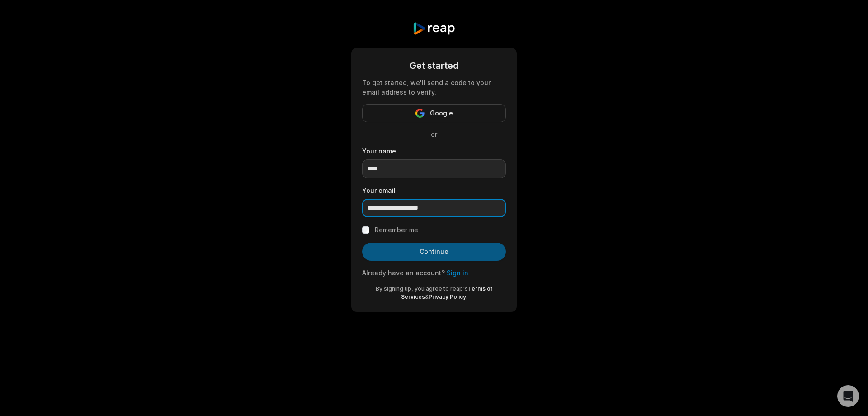 The height and width of the screenshot is (416, 868). What do you see at coordinates (458, 272) in the screenshot?
I see `a: Sign in` at bounding box center [458, 272].